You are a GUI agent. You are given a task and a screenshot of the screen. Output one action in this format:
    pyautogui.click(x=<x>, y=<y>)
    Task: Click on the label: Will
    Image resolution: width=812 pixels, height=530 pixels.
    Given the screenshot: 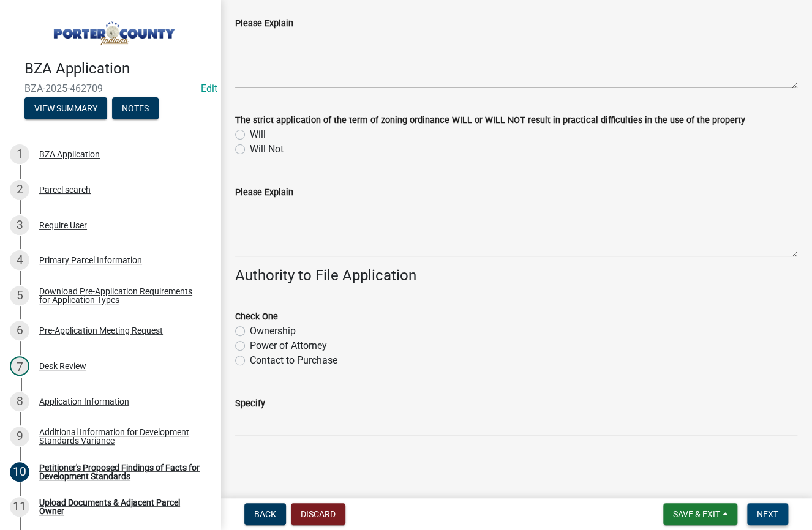 What is the action you would take?
    pyautogui.click(x=258, y=135)
    